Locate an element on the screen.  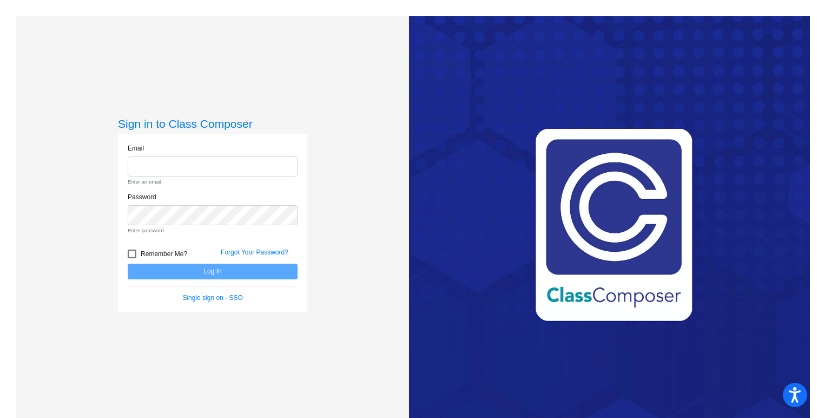
a: Forgot Your Password? is located at coordinates (254, 252).